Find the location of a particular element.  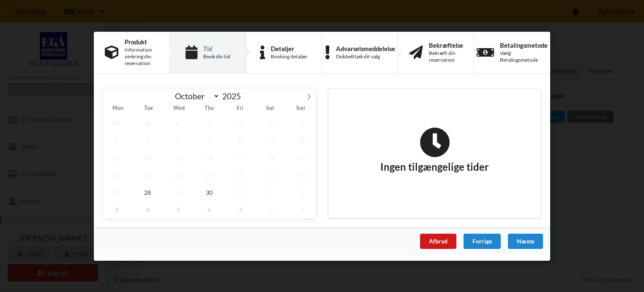

div: Tid is located at coordinates (217, 48).